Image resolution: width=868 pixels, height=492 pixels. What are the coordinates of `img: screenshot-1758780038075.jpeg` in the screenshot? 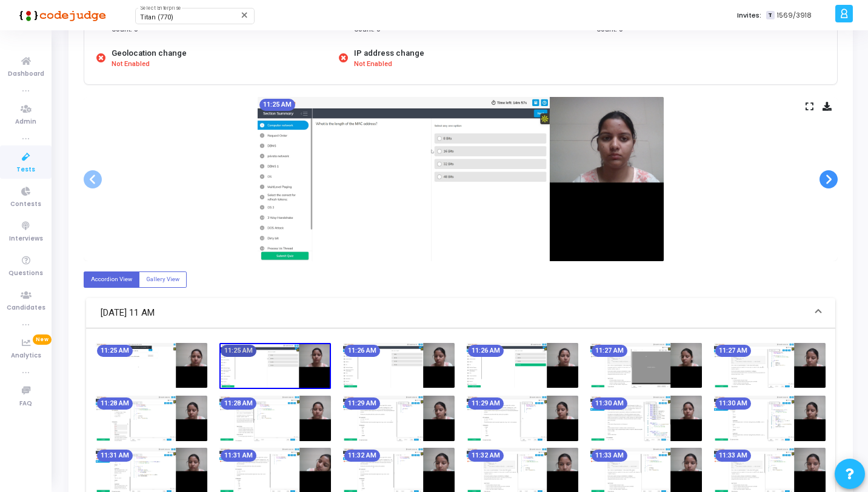 It's located at (770, 418).